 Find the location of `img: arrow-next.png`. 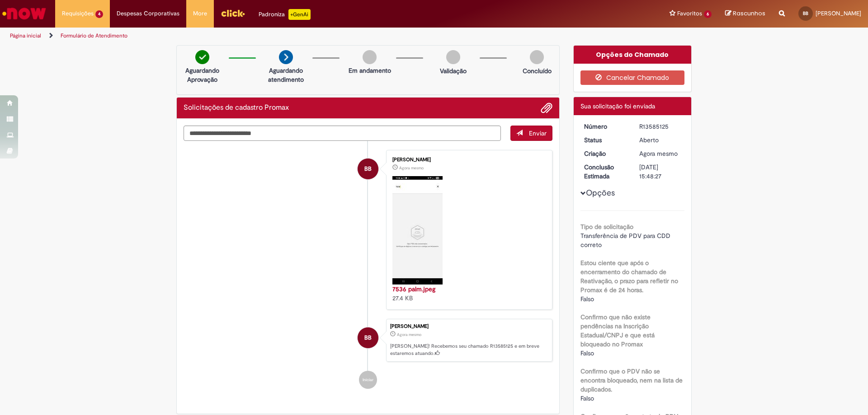

img: arrow-next.png is located at coordinates (286, 57).